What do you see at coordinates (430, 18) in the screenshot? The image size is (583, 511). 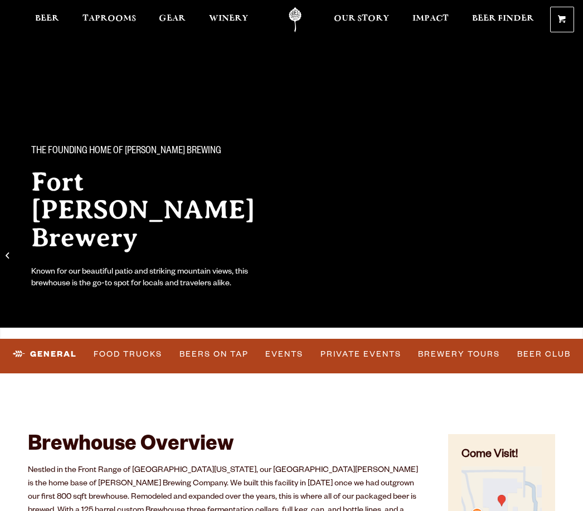 I see `span: Impact` at bounding box center [430, 18].